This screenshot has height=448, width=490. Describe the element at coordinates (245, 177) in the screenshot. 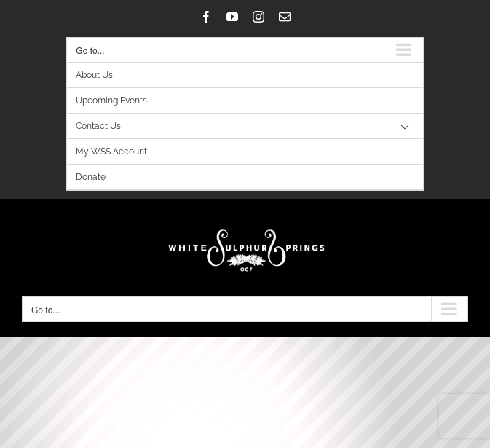

I see `a: Donate` at that location.